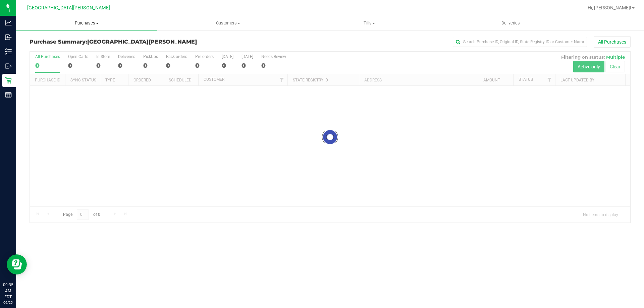  I want to click on h3: Purchase Summary:, so click(129, 42).